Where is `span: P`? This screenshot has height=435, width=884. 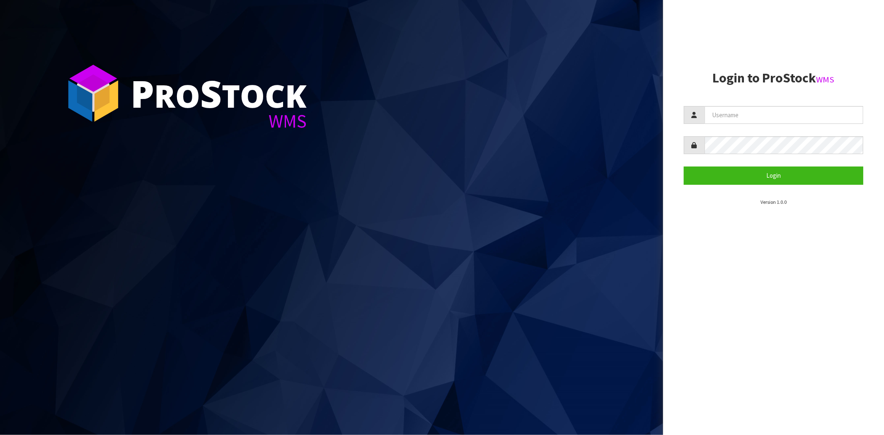 span: P is located at coordinates (142, 93).